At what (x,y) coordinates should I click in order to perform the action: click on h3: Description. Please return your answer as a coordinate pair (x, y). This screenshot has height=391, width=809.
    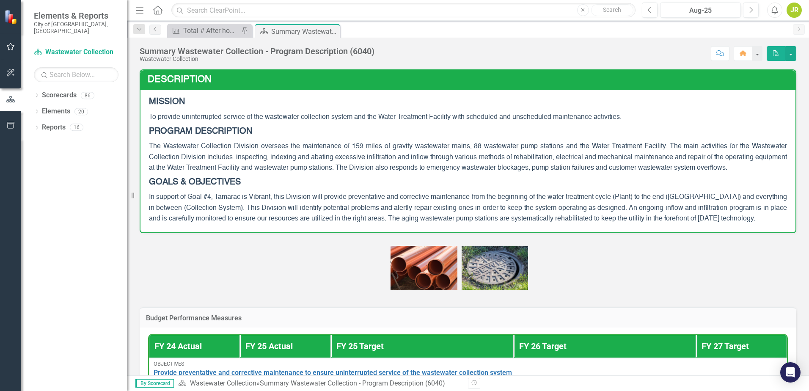
    Looking at the image, I should click on (469, 80).